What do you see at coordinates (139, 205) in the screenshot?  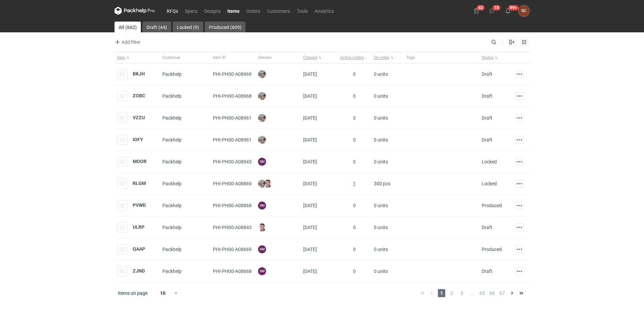 I see `a: PVWD` at bounding box center [139, 205].